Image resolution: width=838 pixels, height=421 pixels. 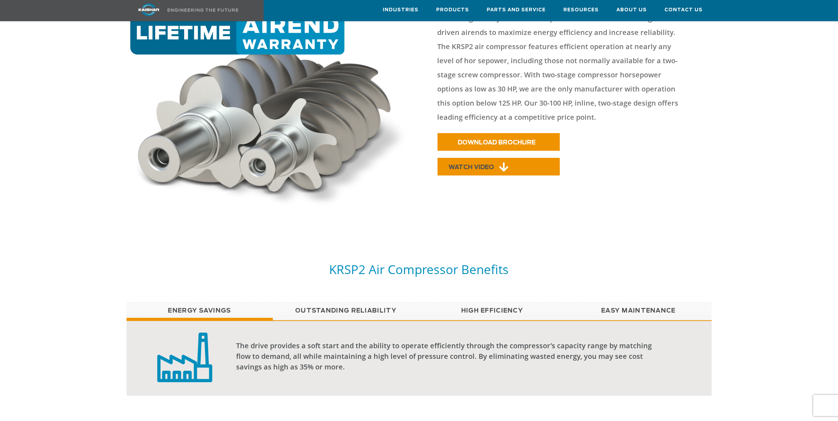 I want to click on a: Products, so click(x=453, y=10).